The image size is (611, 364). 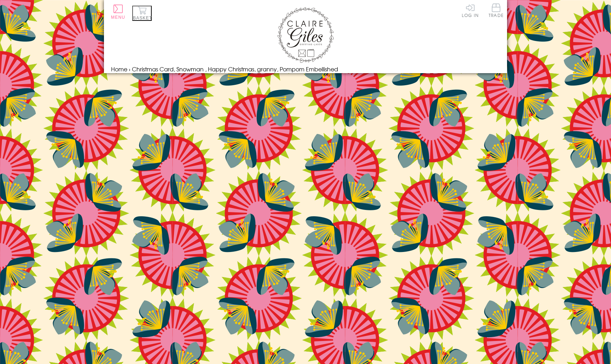 I want to click on span: Trade, so click(x=496, y=10).